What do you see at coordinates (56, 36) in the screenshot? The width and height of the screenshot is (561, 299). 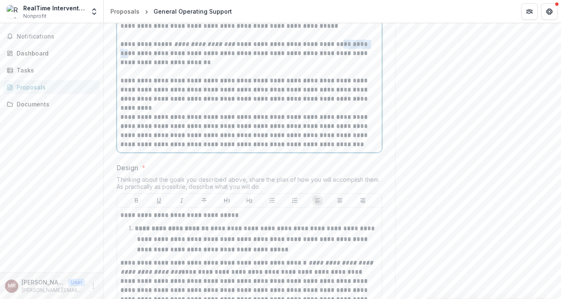 I see `span: Notifications` at bounding box center [56, 36].